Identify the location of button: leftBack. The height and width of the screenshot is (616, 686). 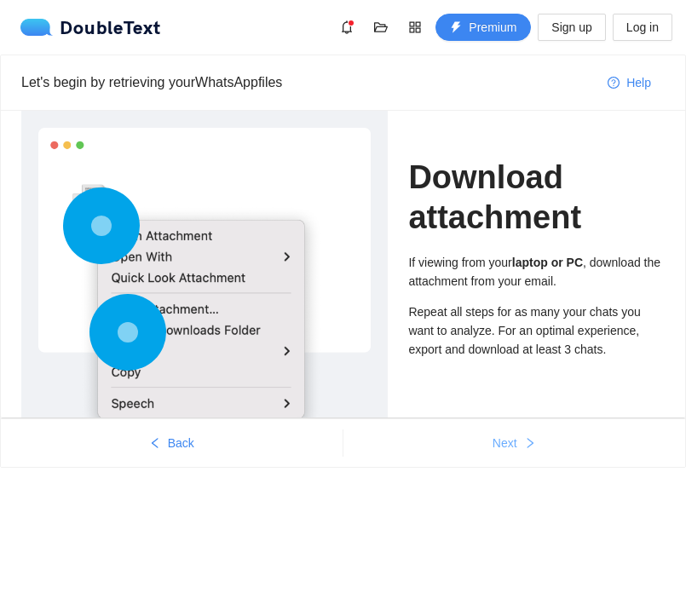
(171, 443).